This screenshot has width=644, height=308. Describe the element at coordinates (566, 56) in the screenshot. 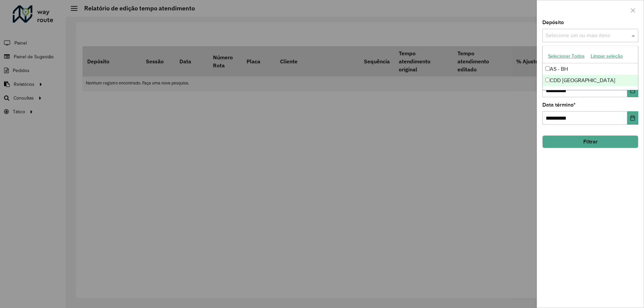

I see `button: Selecionar Todos` at that location.